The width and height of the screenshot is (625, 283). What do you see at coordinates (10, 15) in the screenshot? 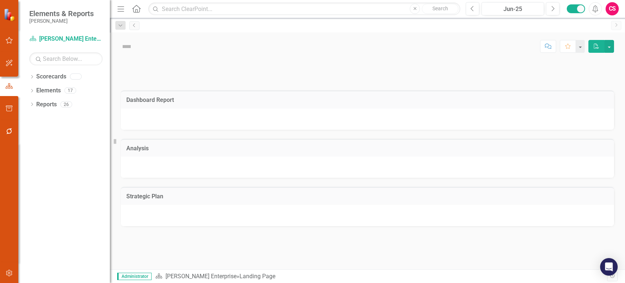
I see `img: ClearPoint Strategy` at bounding box center [10, 15].